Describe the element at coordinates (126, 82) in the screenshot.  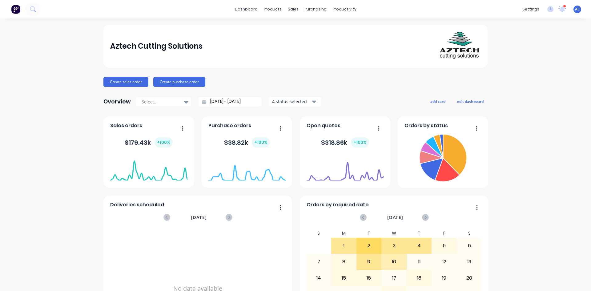
I see `button: Create sales order` at that location.